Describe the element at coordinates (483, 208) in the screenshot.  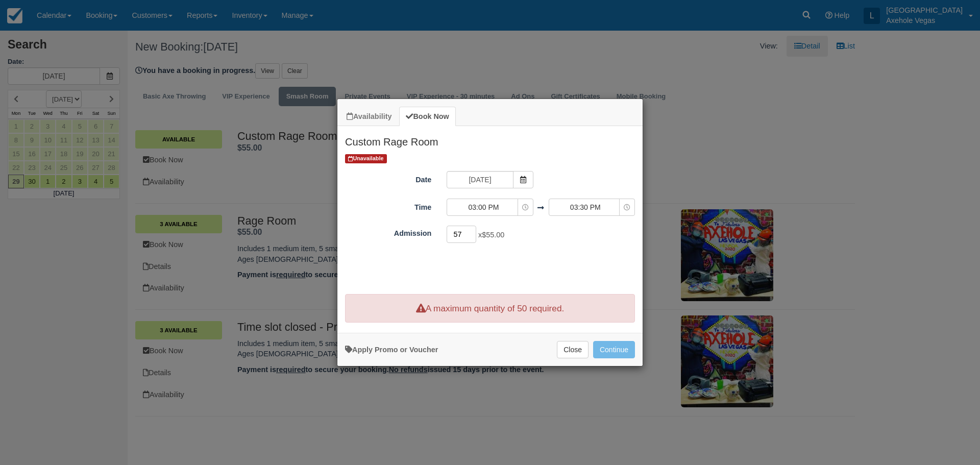
I see `span: 03:00 PM` at that location.